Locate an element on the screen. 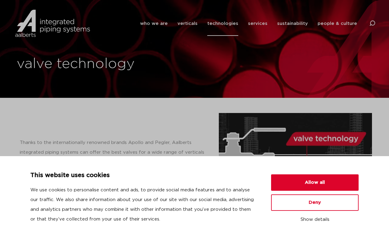 This screenshot has height=243, width=389. p: We use cookies to personalise content and ads, to provide social media features and to analyse ou... is located at coordinates (143, 205).